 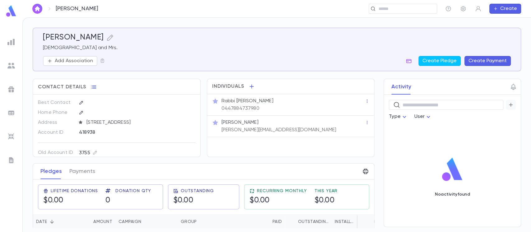 What do you see at coordinates (399, 117) in the screenshot?
I see `div: Type` at bounding box center [399, 117].